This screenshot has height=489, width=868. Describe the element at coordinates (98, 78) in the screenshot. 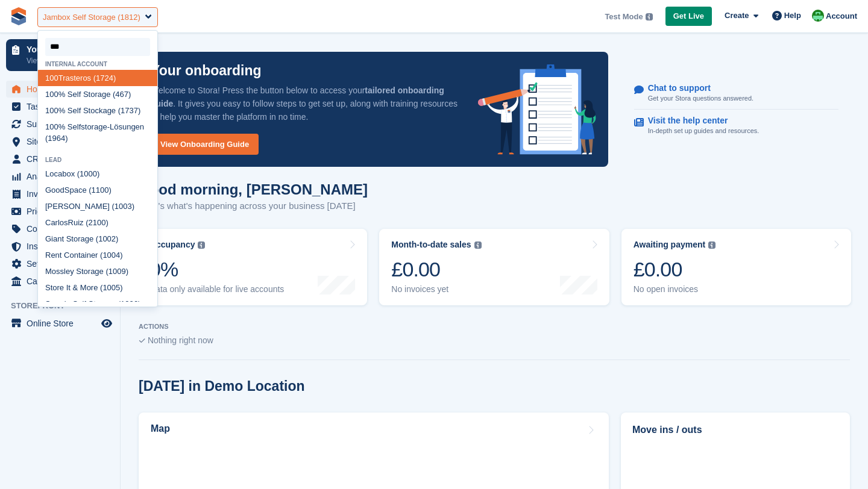

I see `div: Trasteros (1724)` at that location.